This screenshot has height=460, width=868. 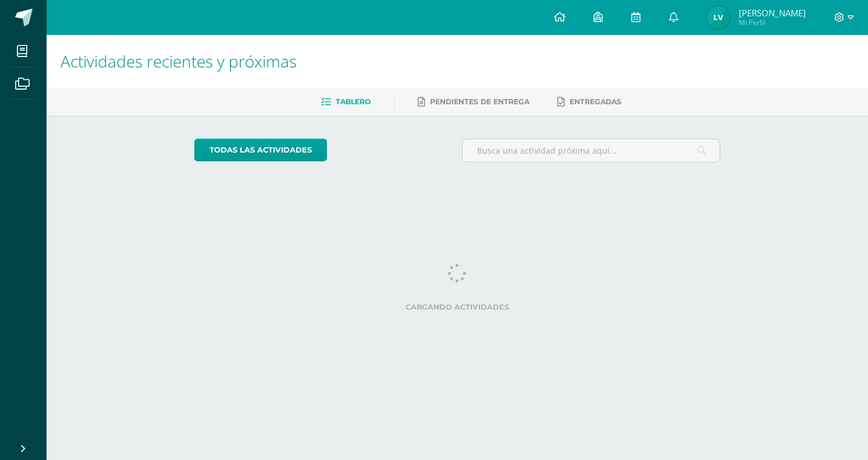 I want to click on img: e5efa45f6fc428ab389feff8686ae542.png, so click(x=719, y=18).